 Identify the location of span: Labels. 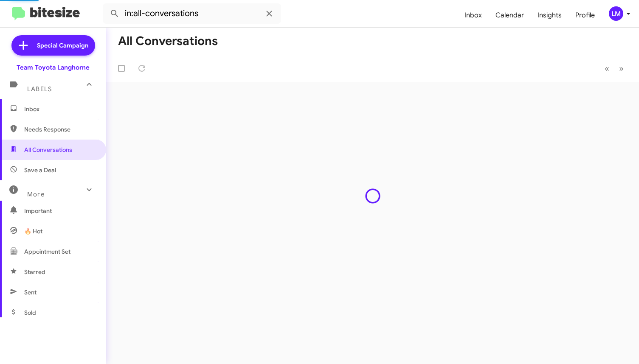
(39, 89).